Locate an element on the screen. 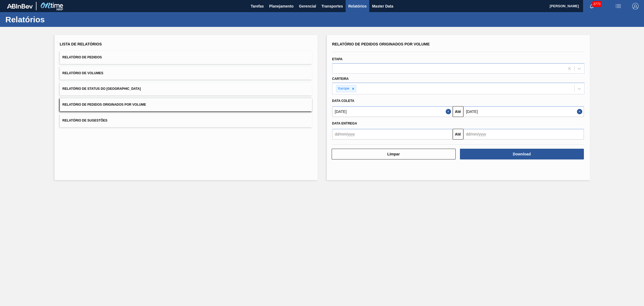  img: TNhmsLtSVTkK8tSr43FrP2fwEKptu5GPRR3wAAAABJRU5ErkJggg== is located at coordinates (20, 6).